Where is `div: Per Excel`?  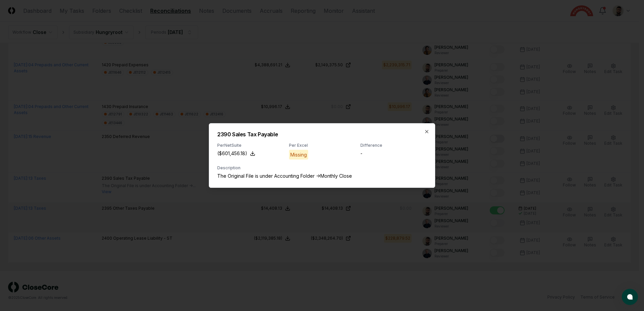
div: Per Excel is located at coordinates (322, 146).